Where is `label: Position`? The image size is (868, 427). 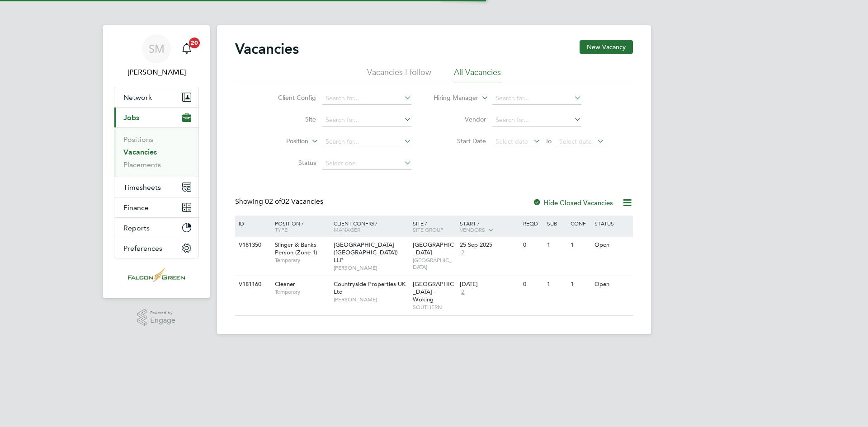 label: Position is located at coordinates (282, 141).